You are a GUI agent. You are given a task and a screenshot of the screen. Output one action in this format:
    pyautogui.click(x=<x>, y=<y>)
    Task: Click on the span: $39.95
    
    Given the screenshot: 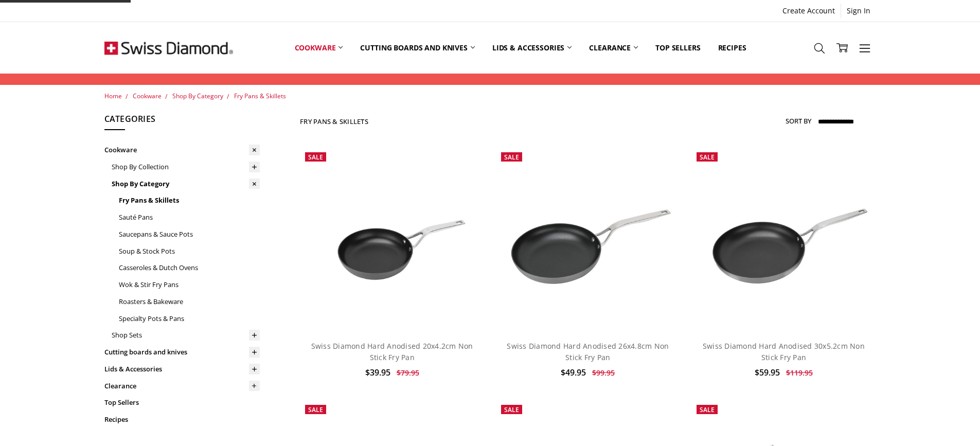 What is the action you would take?
    pyautogui.click(x=377, y=372)
    